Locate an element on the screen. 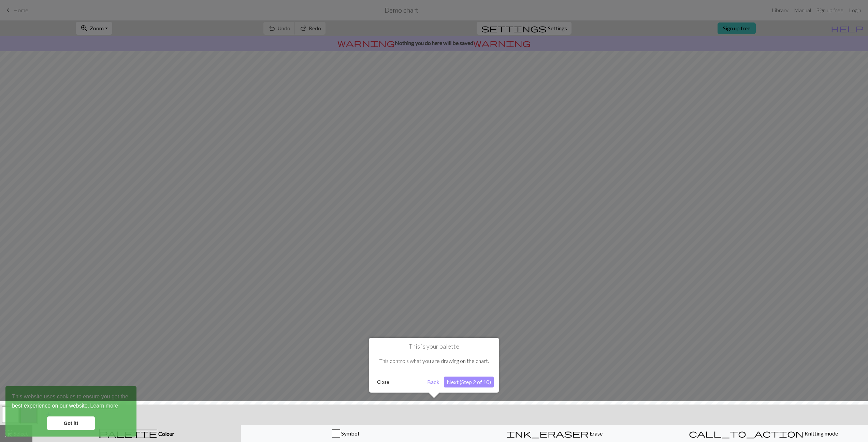 This screenshot has width=868, height=442. h1: This is your palette is located at coordinates (434, 346).